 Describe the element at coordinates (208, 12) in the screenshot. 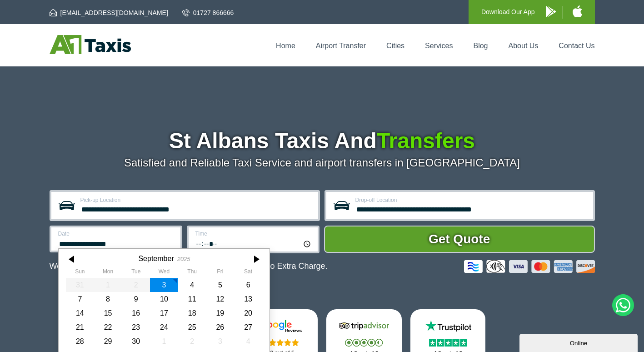

I see `a: 01727 866666` at that location.